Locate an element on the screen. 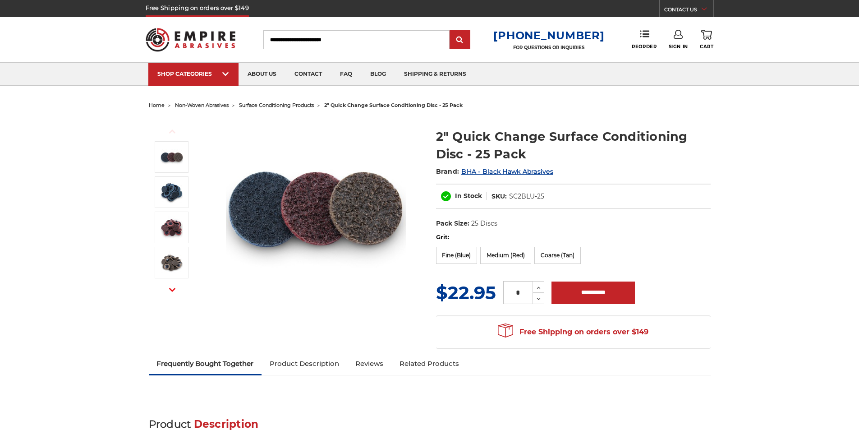 The image size is (859, 430). span: Brand: is located at coordinates (448, 171).